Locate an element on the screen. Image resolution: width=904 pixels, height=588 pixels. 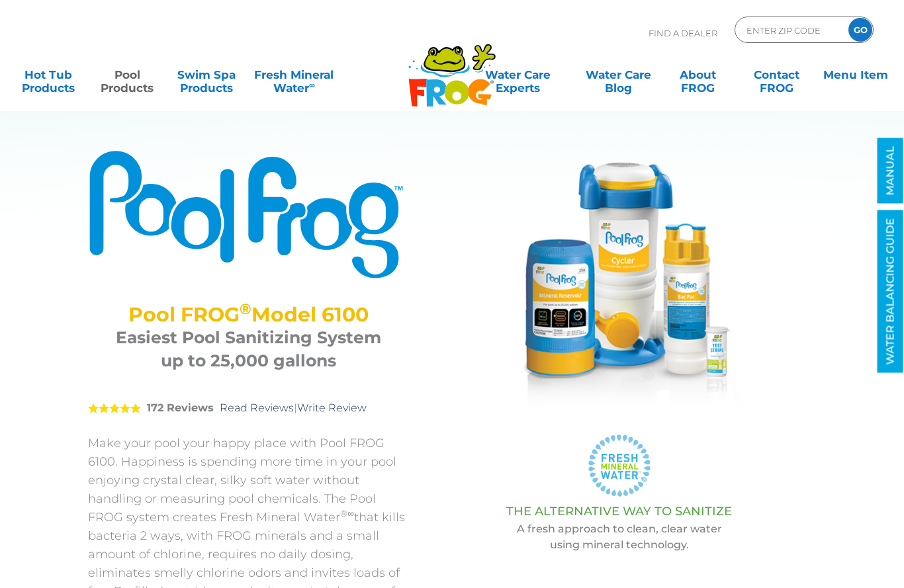
a: Swim SpaProducts is located at coordinates (206, 75).